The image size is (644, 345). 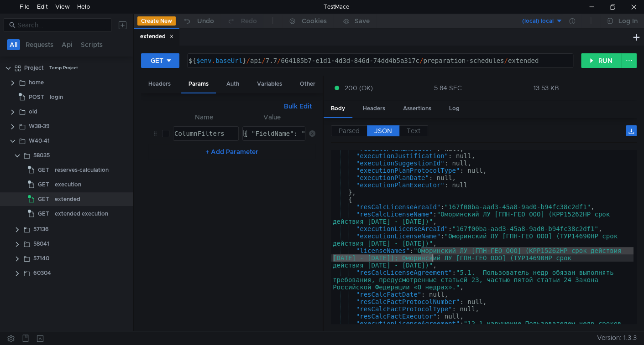 What do you see at coordinates (67, 45) in the screenshot?
I see `button: Api` at bounding box center [67, 45].